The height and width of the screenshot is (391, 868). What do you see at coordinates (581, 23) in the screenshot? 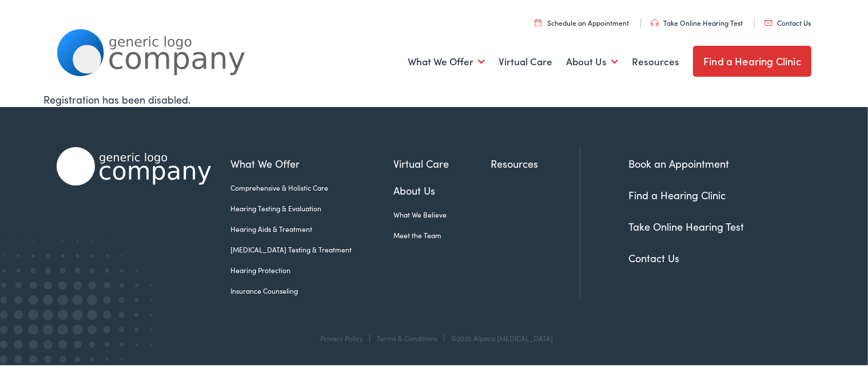
I see `a: Schedule an Appointment` at bounding box center [581, 23].